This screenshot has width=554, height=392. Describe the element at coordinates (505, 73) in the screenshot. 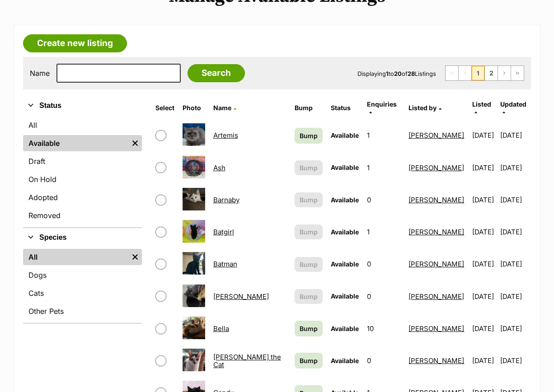

I see `a: Next page` at that location.